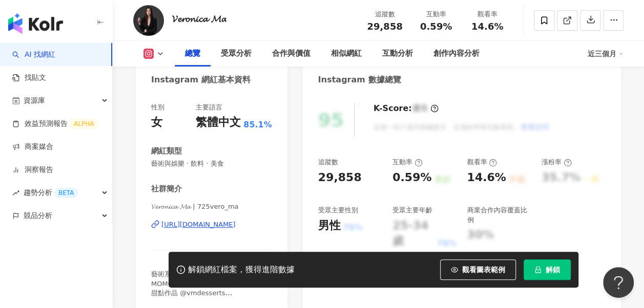 The width and height of the screenshot is (644, 308). Describe the element at coordinates (35, 23) in the screenshot. I see `img: logo` at that location.